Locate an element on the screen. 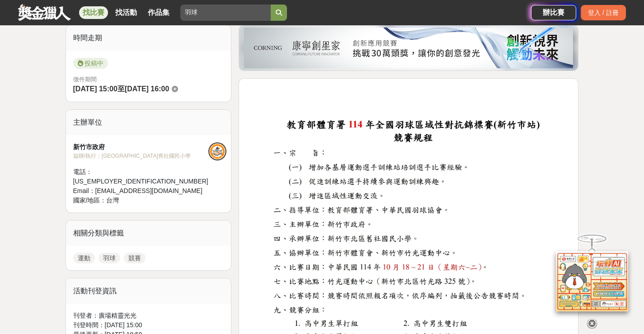  a: 辦比賽 is located at coordinates (553, 13).